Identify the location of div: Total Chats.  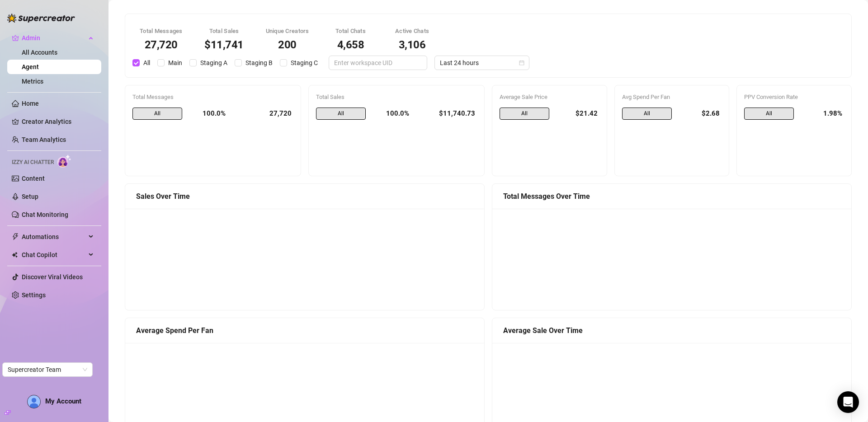
(351, 31).